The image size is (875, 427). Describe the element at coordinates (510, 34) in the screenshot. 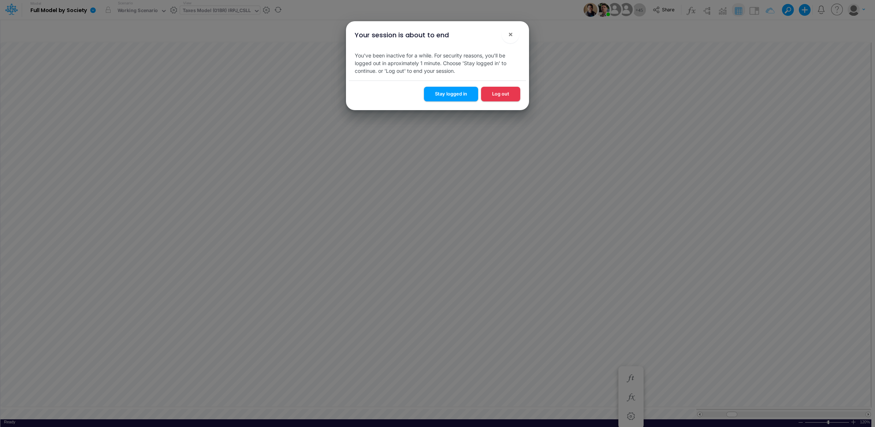

I see `button: Close` at that location.